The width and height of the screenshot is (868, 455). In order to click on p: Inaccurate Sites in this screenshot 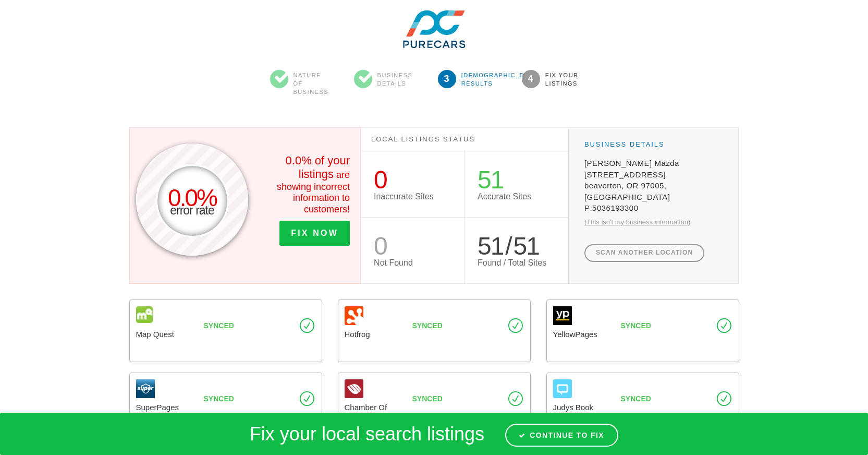, I will do `click(412, 197)`.